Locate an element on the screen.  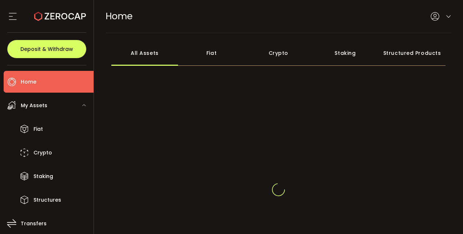
div: Fiat is located at coordinates (211, 53).